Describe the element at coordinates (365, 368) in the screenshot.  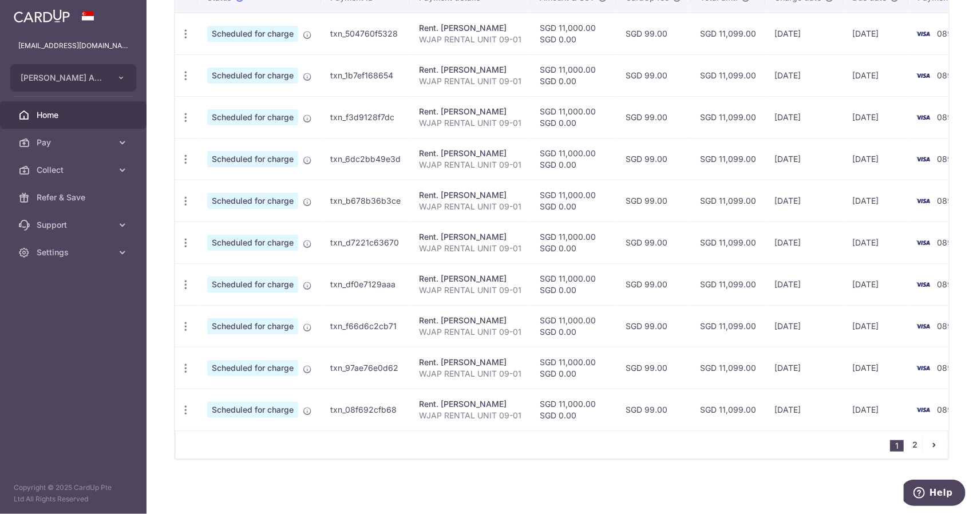
I see `td: txn_97ae76e0d62` at that location.